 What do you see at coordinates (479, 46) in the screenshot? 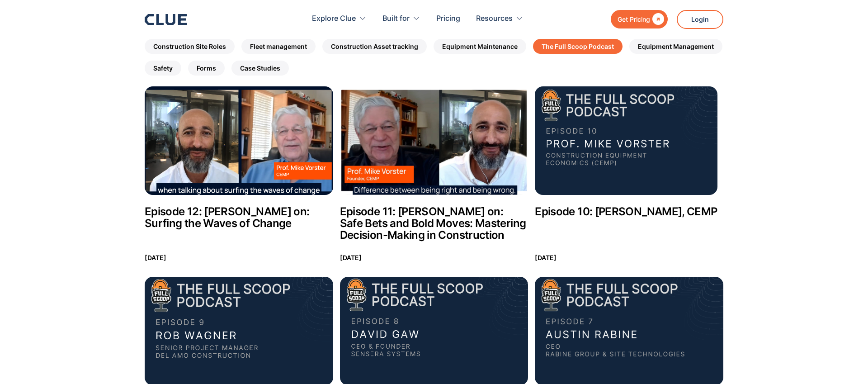
I see `a: Equipment Maintenance` at bounding box center [479, 46].